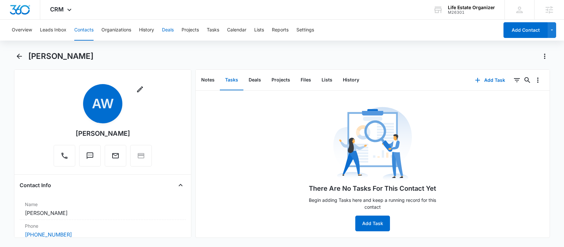 This screenshot has height=247, width=564. I want to click on img: No Data, so click(373, 144).